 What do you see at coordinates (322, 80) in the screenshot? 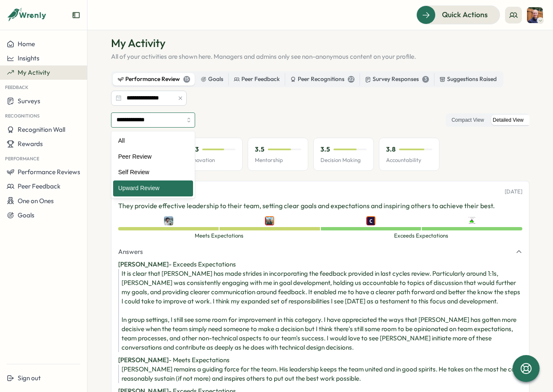
I see `div: Peer Recognitions` at bounding box center [322, 80].